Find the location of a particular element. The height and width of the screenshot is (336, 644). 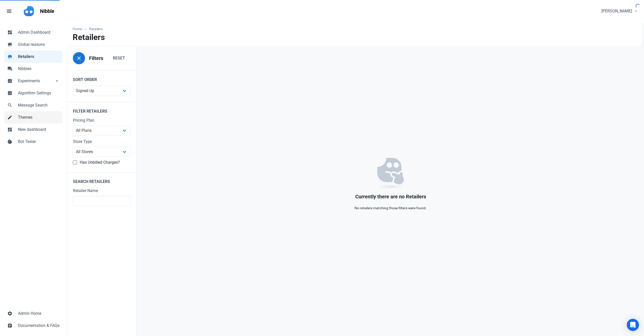

button: Reset is located at coordinates (119, 58).